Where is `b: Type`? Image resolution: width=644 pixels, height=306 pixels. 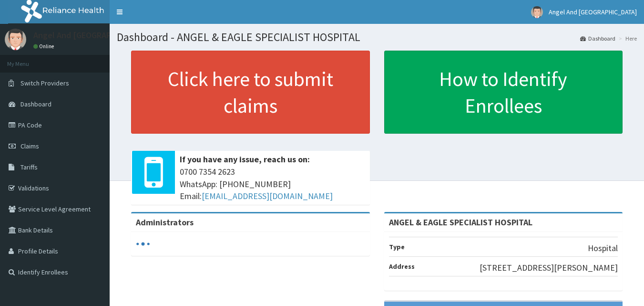 b: Type is located at coordinates (397, 246).